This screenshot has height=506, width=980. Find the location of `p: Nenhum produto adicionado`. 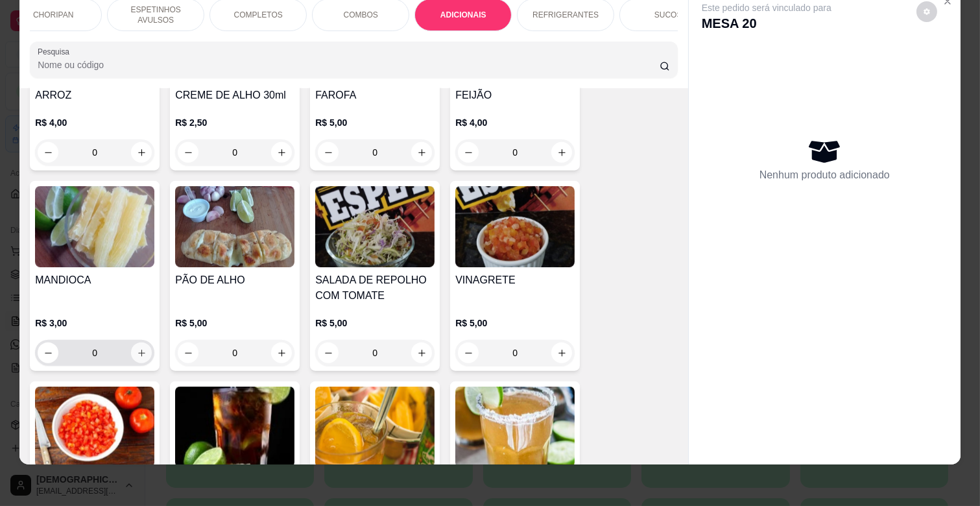

p: Nenhum produto adicionado is located at coordinates (825, 175).